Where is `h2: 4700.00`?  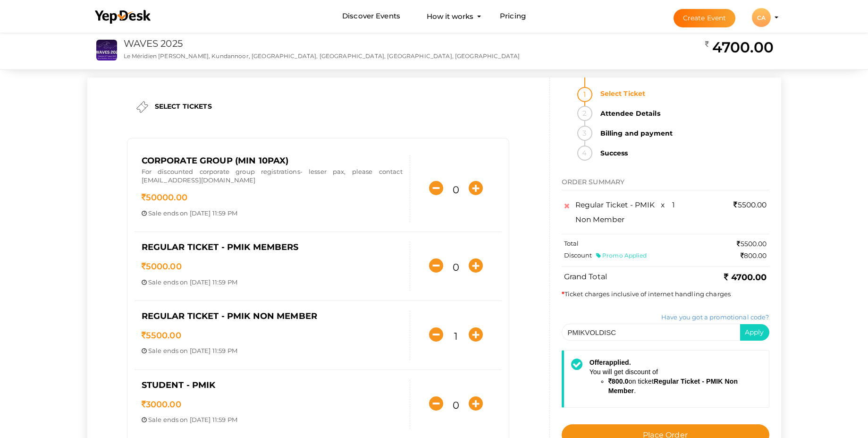 h2: 4700.00 is located at coordinates (739, 47).